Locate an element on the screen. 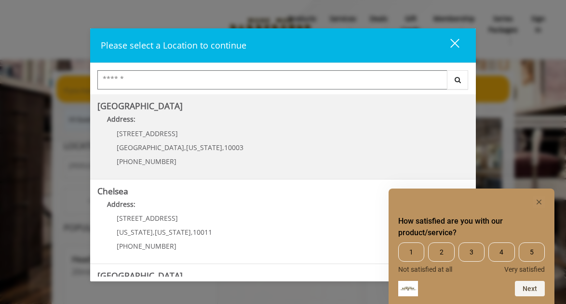  span: 4 is located at coordinates (501, 252).